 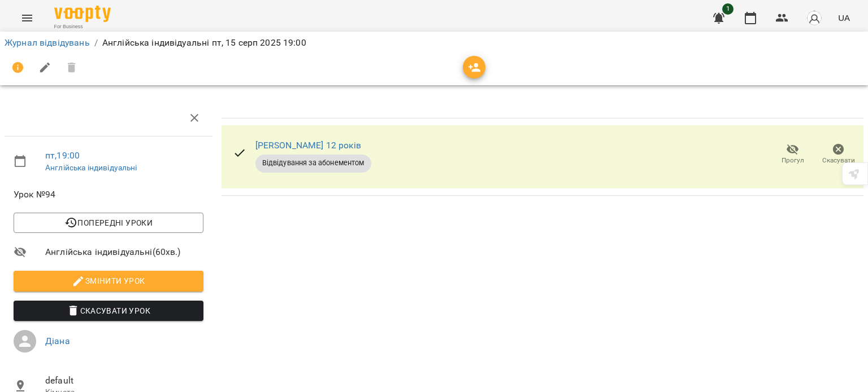 What do you see at coordinates (792, 161) in the screenshot?
I see `span: Прогул` at bounding box center [792, 161].